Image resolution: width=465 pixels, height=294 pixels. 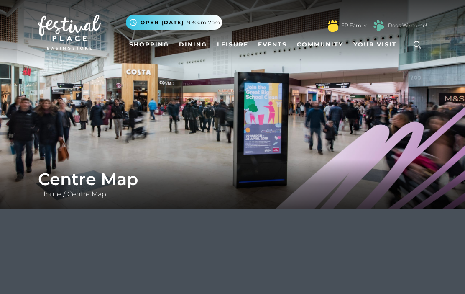 What do you see at coordinates (149, 44) in the screenshot?
I see `a: Shopping` at bounding box center [149, 44].